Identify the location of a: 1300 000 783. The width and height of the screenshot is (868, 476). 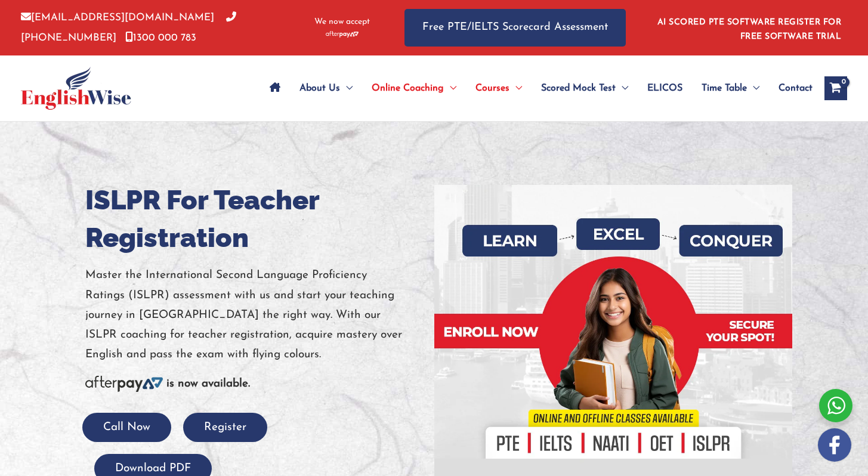
(160, 38).